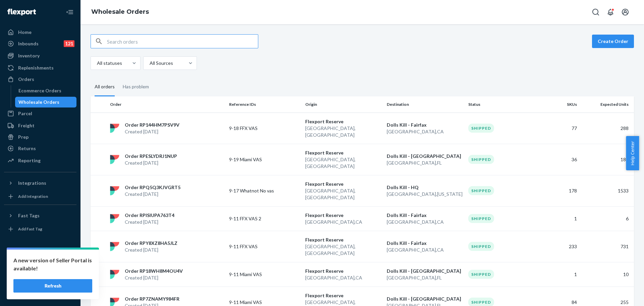  What do you see at coordinates (150, 215) in the screenshot?
I see `p: Order RPISIUPA763T4` at bounding box center [150, 215].